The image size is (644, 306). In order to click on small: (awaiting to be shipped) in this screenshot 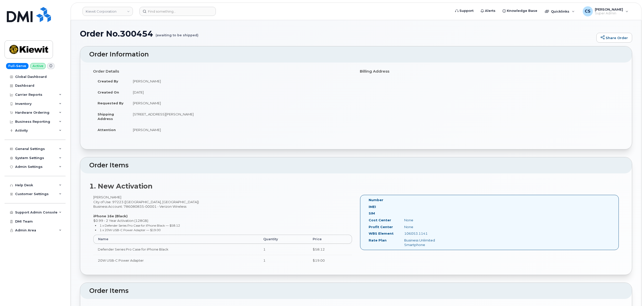, I will do `click(177, 33)`.